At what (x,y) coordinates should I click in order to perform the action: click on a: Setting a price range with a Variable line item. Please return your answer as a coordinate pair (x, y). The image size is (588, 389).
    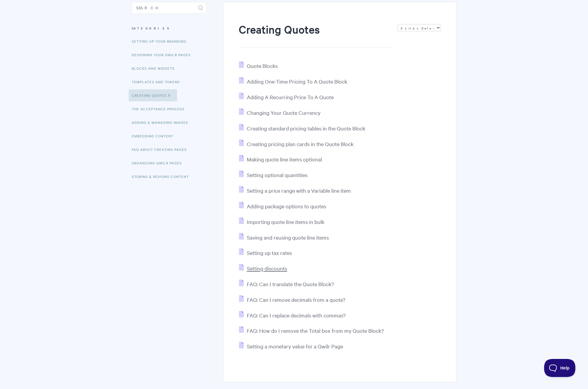
    Looking at the image, I should click on (295, 190).